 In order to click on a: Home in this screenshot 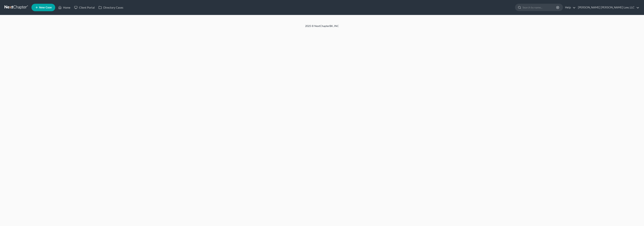, I will do `click(64, 8)`.